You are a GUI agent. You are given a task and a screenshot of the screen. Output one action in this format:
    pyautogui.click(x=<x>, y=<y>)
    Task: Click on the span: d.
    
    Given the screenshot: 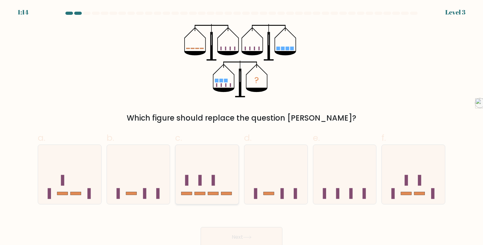 What is the action you would take?
    pyautogui.click(x=248, y=137)
    